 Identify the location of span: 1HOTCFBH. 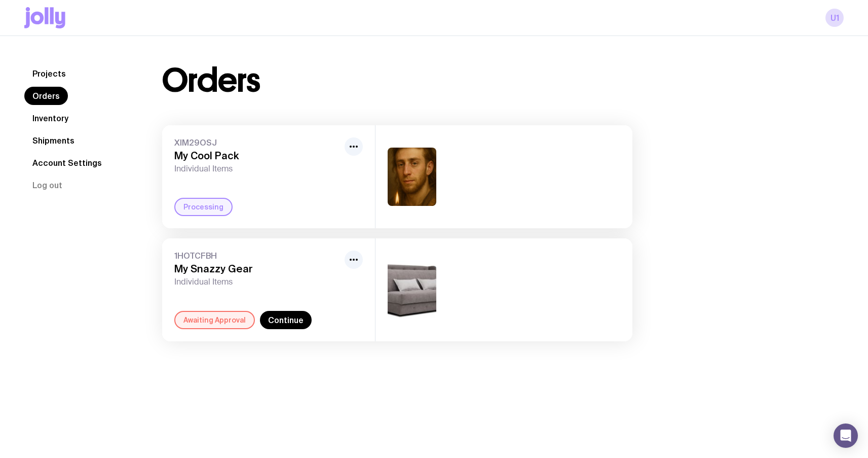
(257, 256).